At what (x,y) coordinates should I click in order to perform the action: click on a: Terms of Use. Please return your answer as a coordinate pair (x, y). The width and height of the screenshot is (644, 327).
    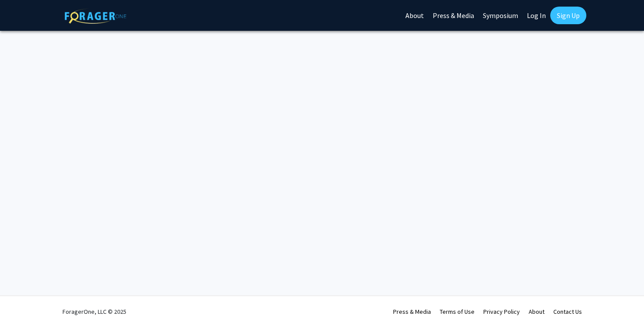
    Looking at the image, I should click on (457, 312).